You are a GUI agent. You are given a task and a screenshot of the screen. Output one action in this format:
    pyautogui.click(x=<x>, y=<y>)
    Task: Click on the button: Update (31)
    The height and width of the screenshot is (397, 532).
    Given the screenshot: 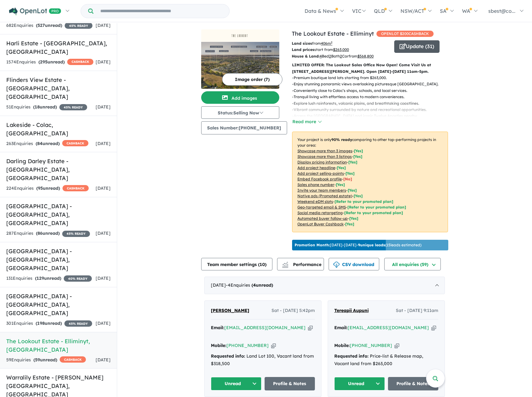 What is the action you would take?
    pyautogui.click(x=417, y=46)
    